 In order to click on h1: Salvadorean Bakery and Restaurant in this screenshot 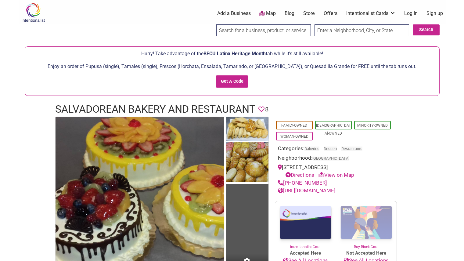, I will do `click(155, 109)`.